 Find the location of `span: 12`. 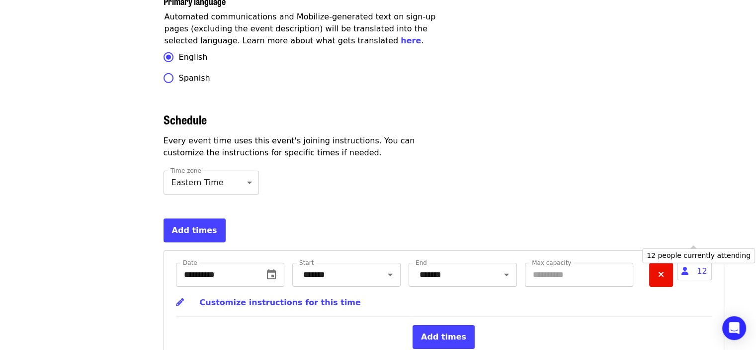

span: 12 is located at coordinates (694, 271).